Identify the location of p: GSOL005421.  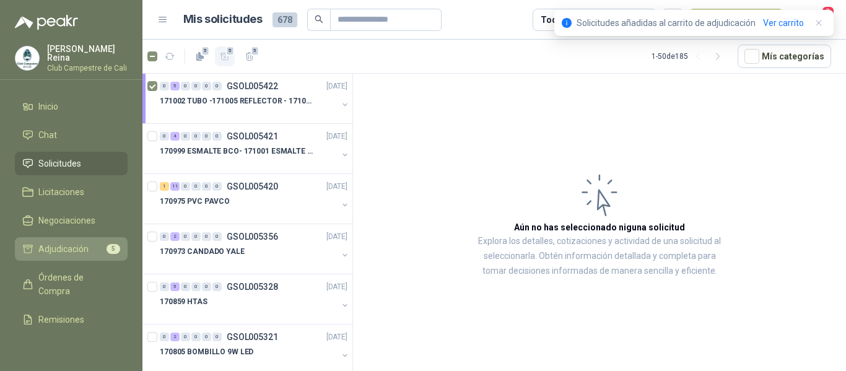
(252, 136).